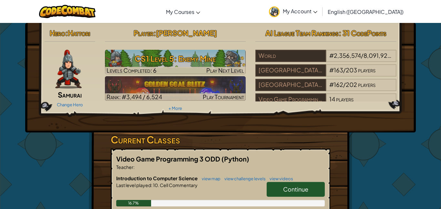 The width and height of the screenshot is (441, 209). What do you see at coordinates (291, 99) in the screenshot?
I see `div: Video Game Programming 3 ODD` at bounding box center [291, 99].